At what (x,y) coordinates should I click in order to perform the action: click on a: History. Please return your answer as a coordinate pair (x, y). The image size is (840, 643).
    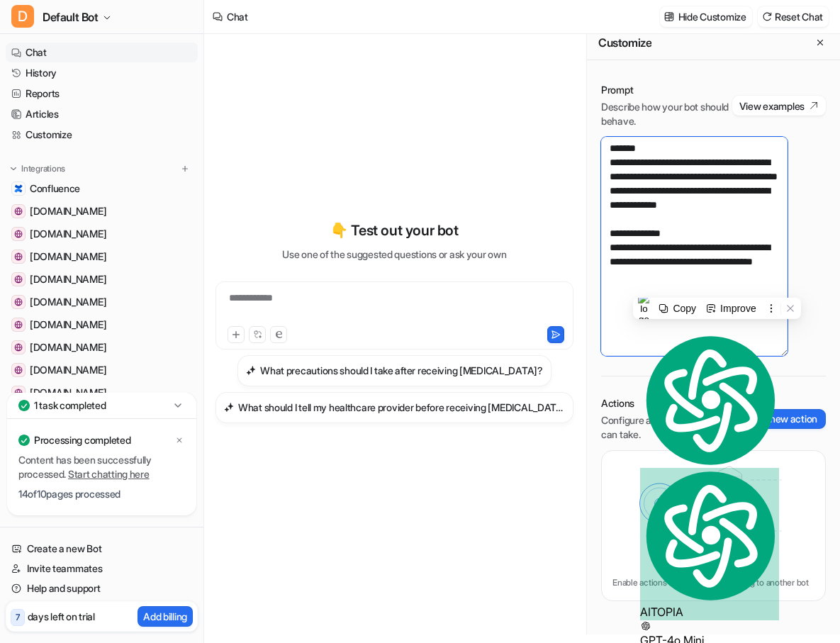
    Looking at the image, I should click on (101, 73).